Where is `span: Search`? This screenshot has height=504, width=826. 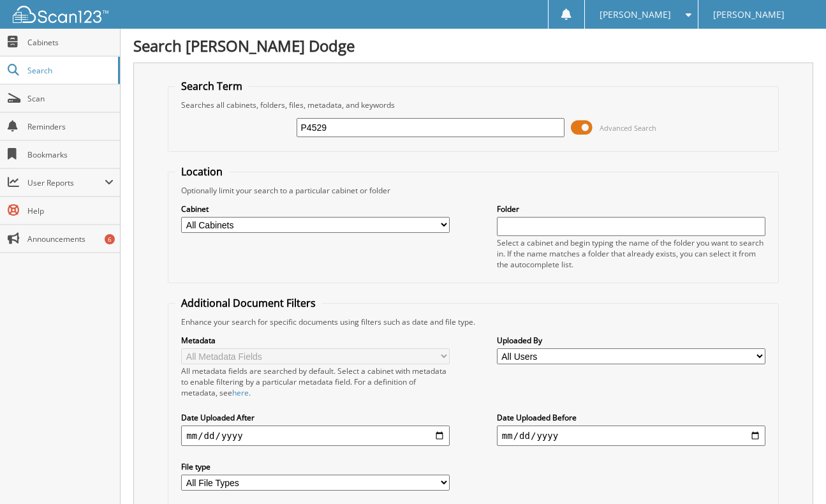 span: Search is located at coordinates (69, 70).